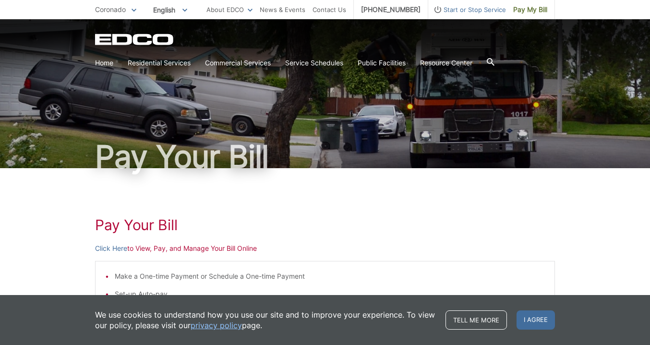 This screenshot has height=345, width=650. I want to click on span: English, so click(170, 10).